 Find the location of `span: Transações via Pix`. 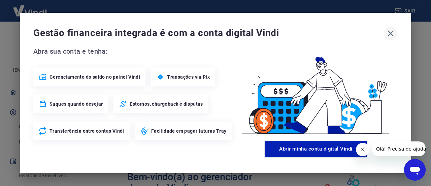

span: Transações via Pix is located at coordinates (188, 77).